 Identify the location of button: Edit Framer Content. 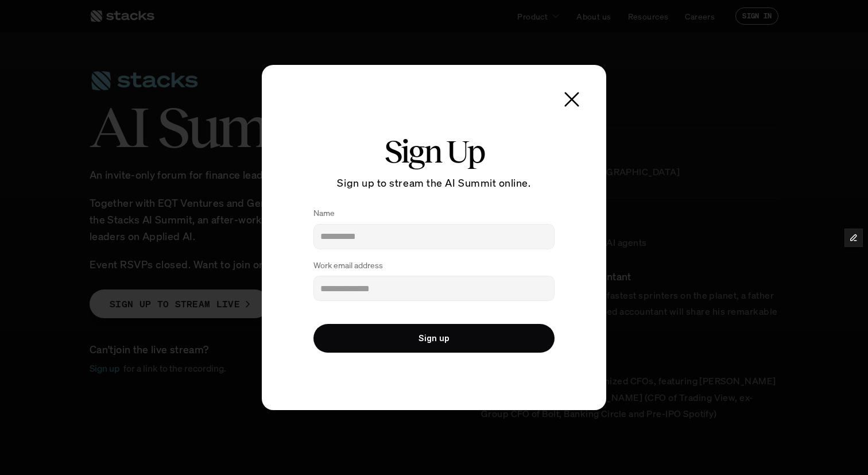
(853, 238).